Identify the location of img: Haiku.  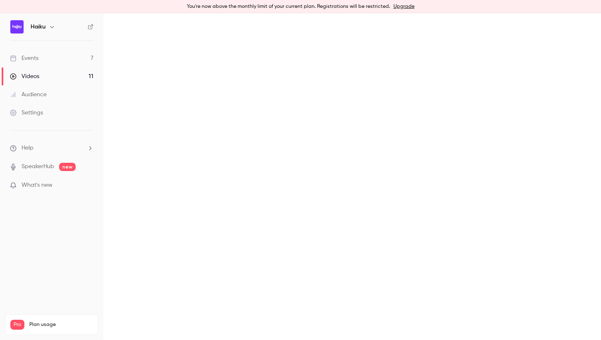
(17, 27).